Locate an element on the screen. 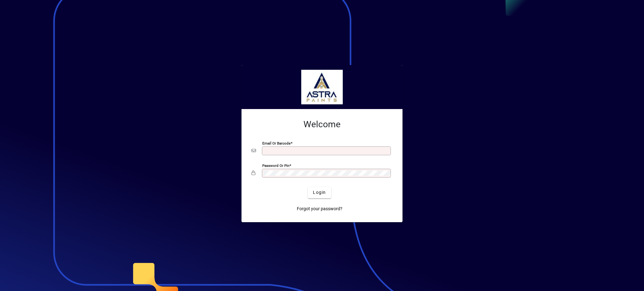 Image resolution: width=644 pixels, height=291 pixels. span: Login is located at coordinates (319, 192).